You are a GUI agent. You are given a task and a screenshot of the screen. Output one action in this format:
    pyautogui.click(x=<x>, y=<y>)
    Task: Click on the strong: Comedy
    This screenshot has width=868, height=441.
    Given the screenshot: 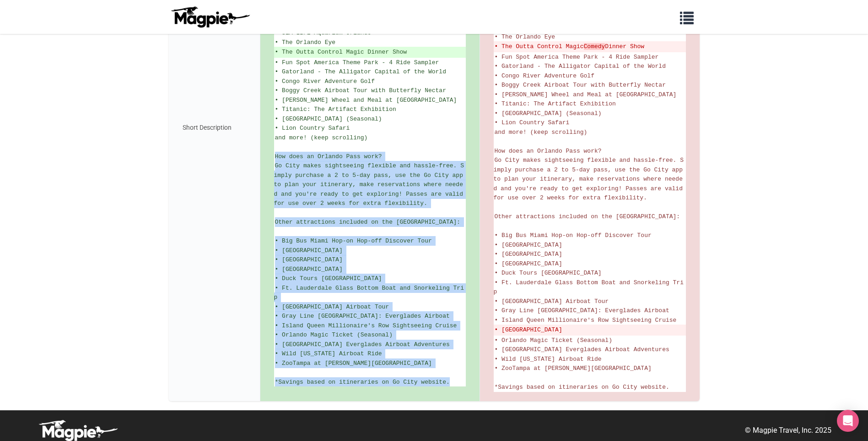 What is the action you would take?
    pyautogui.click(x=595, y=46)
    